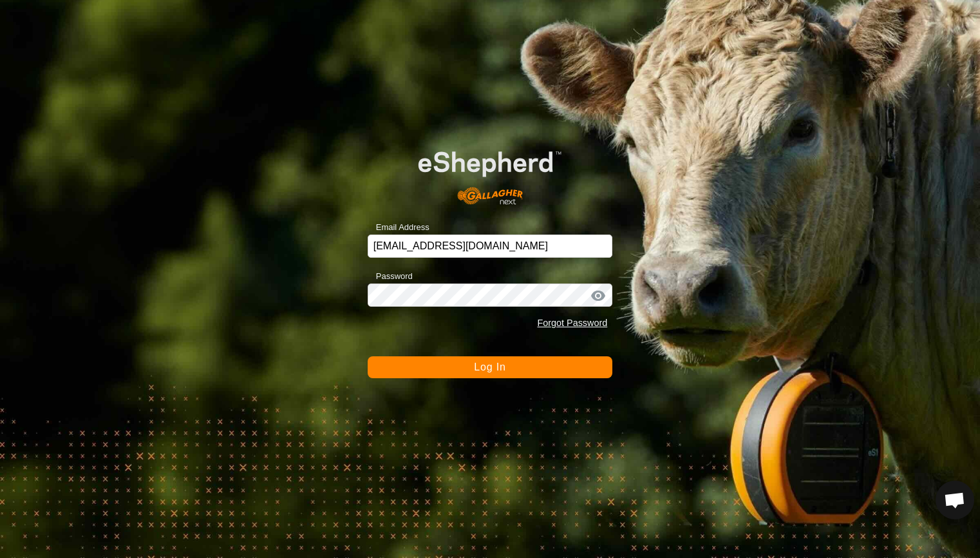 This screenshot has width=980, height=558. I want to click on label: Password, so click(390, 276).